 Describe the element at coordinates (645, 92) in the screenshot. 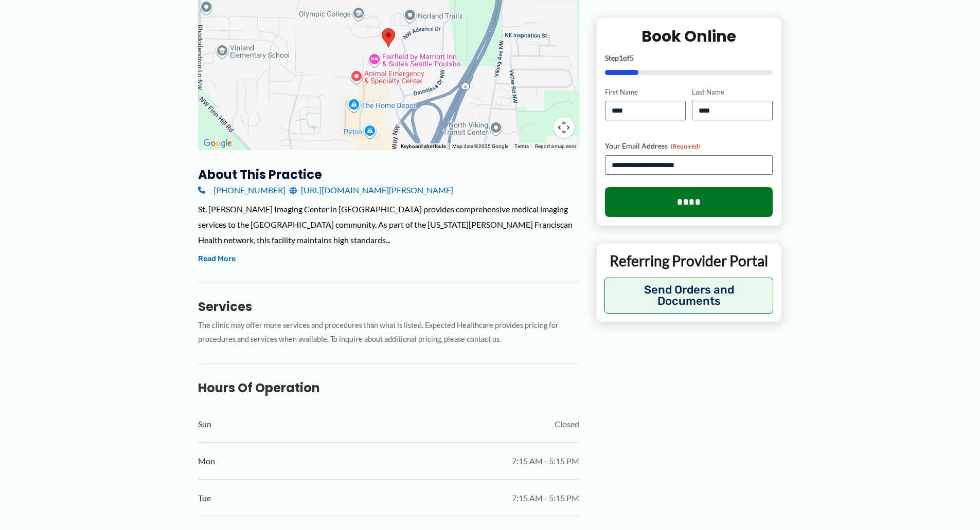

I see `label: First Name` at that location.